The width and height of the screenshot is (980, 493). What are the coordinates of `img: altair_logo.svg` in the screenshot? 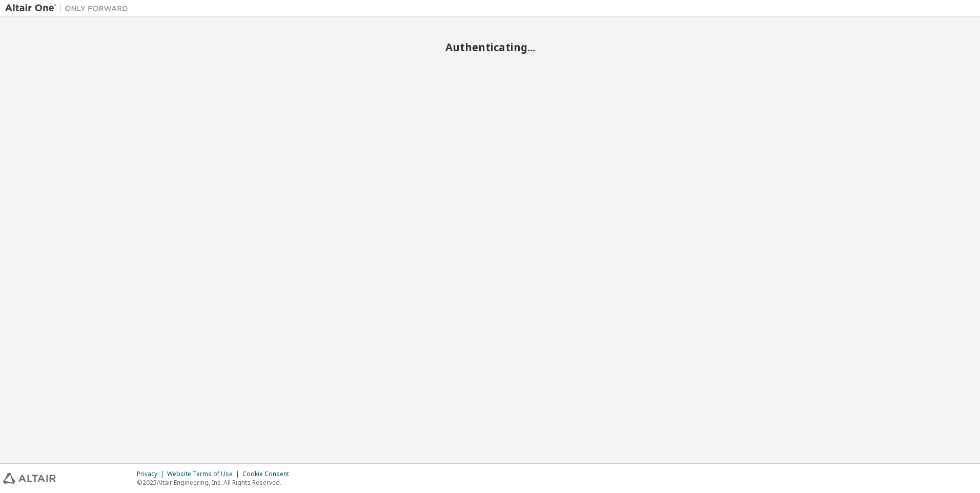 It's located at (29, 478).